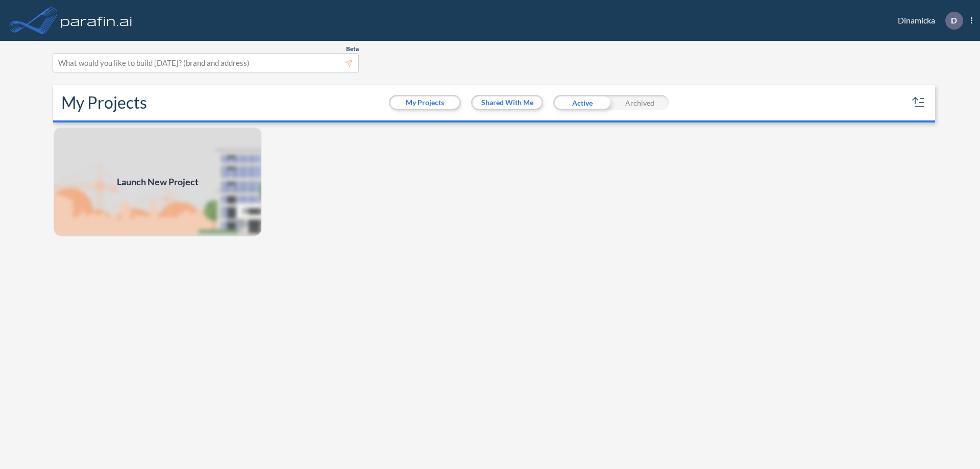  I want to click on span: Launch New Project, so click(158, 181).